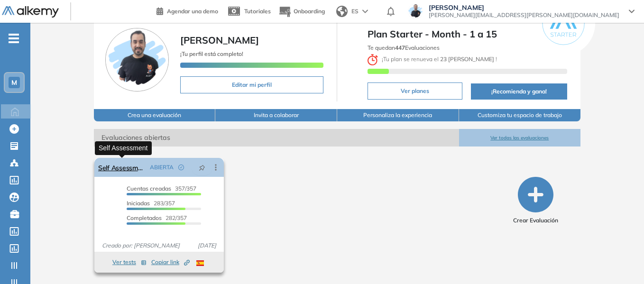  What do you see at coordinates (123, 148) in the screenshot?
I see `div: Self Assessment` at bounding box center [123, 148].